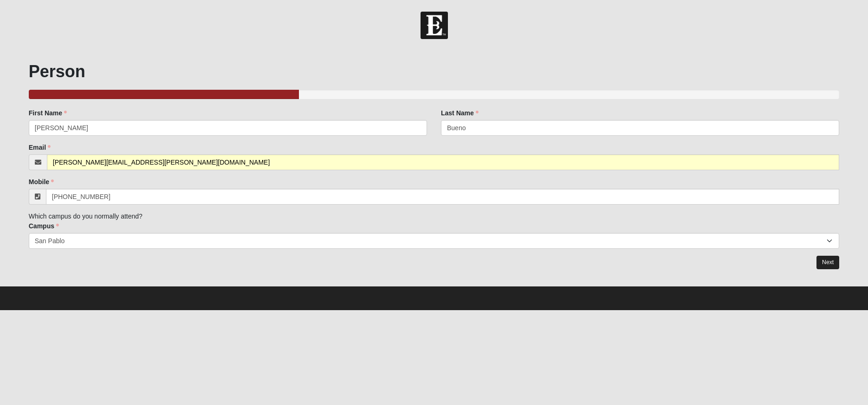 Image resolution: width=868 pixels, height=405 pixels. I want to click on label: Email, so click(39, 148).